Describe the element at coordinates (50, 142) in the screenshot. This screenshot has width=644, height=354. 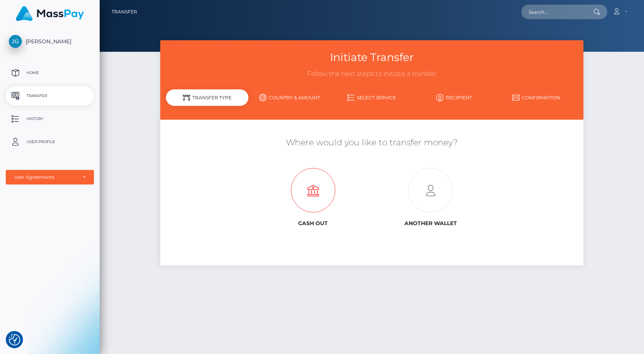
I see `a: User Profile` at that location.